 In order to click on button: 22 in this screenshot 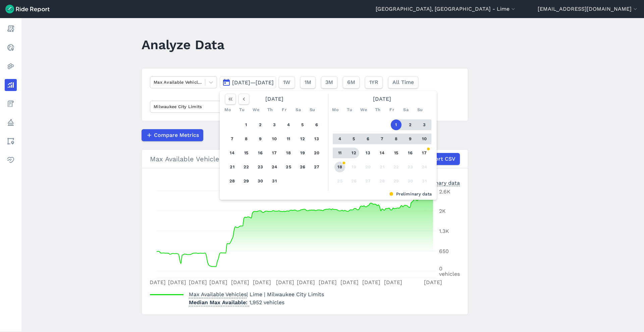, I will do `click(396, 167)`.